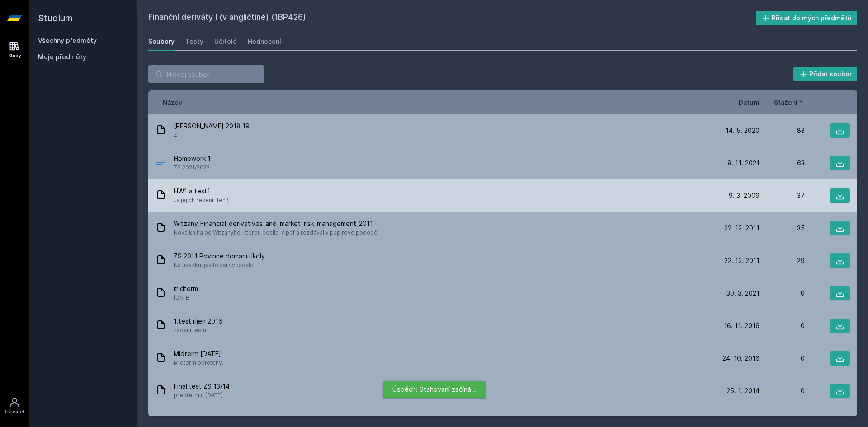 Image resolution: width=868 pixels, height=427 pixels. I want to click on span: midterm, so click(185, 289).